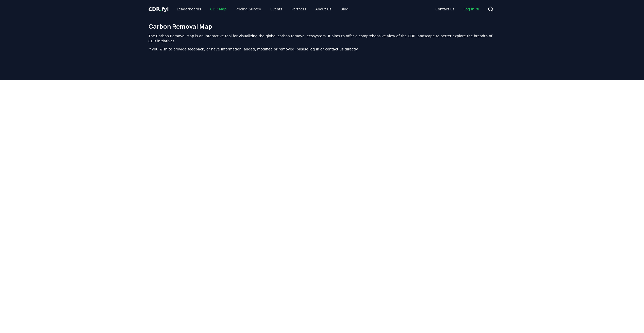  What do you see at coordinates (159, 9) in the screenshot?
I see `a: CDR.fyi` at bounding box center [159, 9].